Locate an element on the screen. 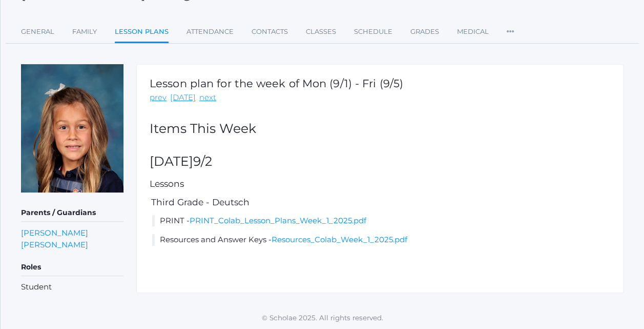 The width and height of the screenshot is (644, 329). h2: Items This Week is located at coordinates (379, 129).